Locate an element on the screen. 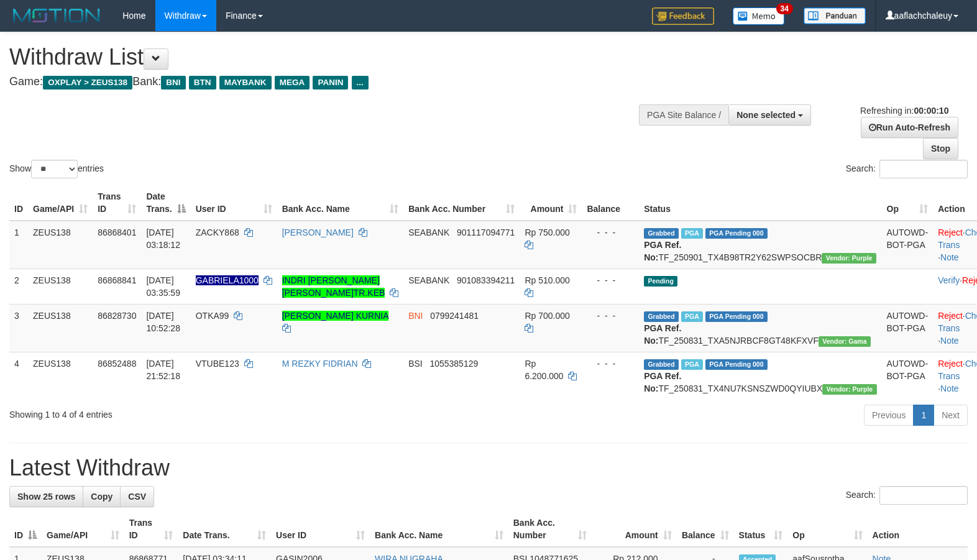  a: Verify is located at coordinates (948, 280).